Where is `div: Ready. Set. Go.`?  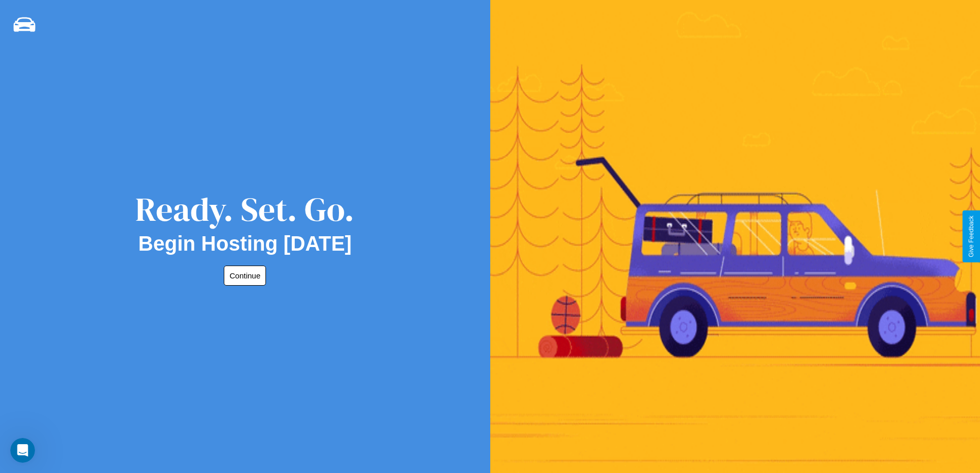
div: Ready. Set. Go. is located at coordinates (245, 209).